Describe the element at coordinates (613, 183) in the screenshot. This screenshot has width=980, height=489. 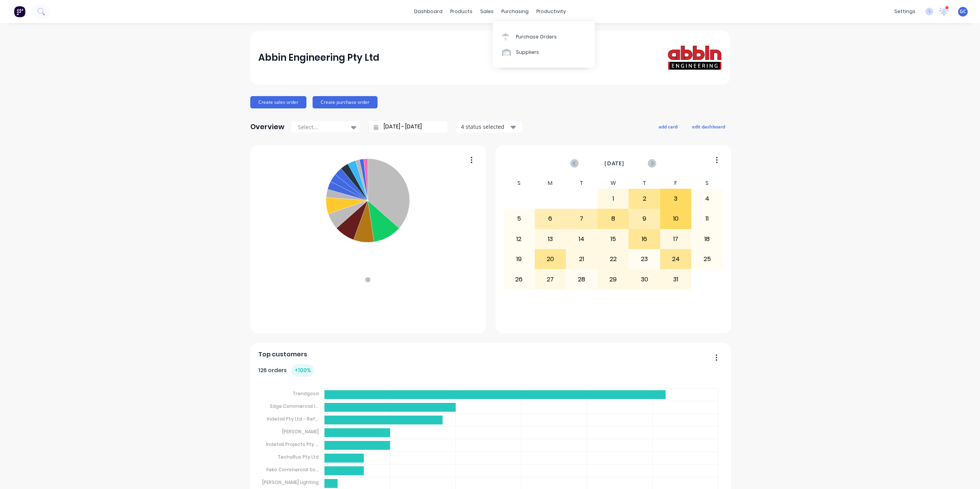
I see `div: W` at that location.